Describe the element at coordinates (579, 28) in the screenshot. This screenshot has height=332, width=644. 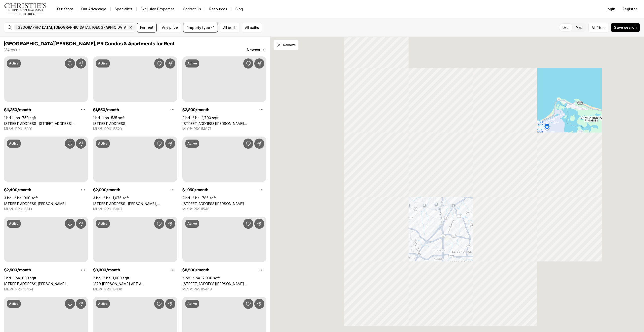
I see `label: Map` at that location.